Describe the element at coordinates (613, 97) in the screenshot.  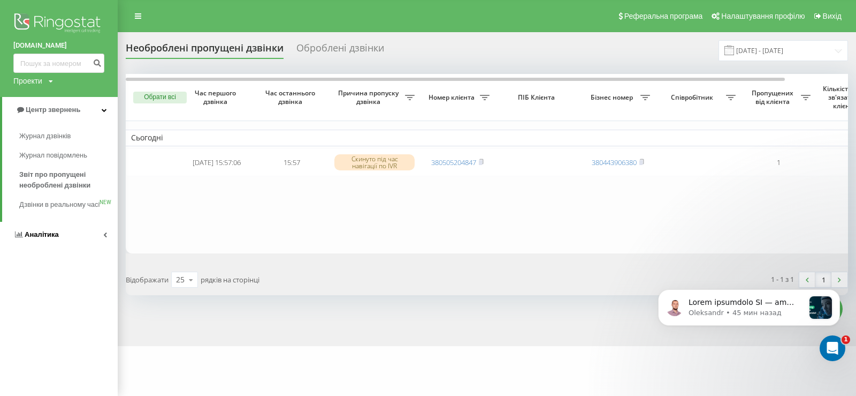
I see `span: Бізнес номер` at that location.